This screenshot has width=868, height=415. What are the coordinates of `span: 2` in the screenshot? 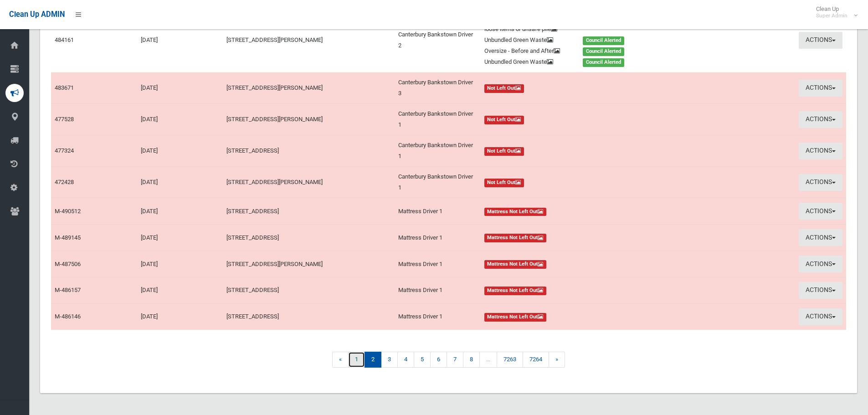 It's located at (372, 359).